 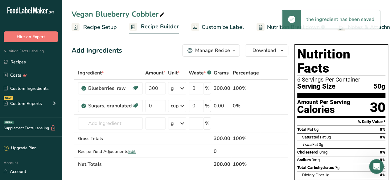 What do you see at coordinates (246, 73) in the screenshot?
I see `span: Percentage` at bounding box center [246, 73].